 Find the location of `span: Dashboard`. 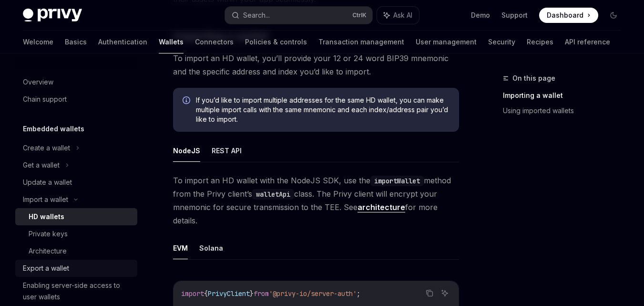

span: Dashboard is located at coordinates (565, 15).